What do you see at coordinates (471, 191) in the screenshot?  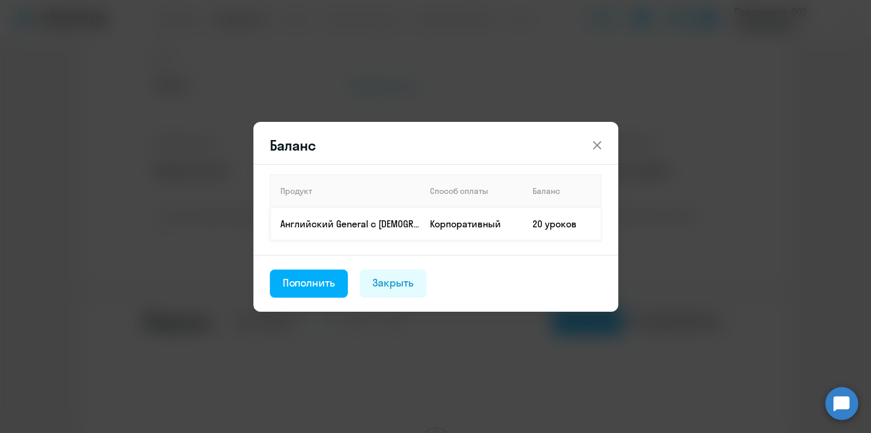 I see `th: Способ оплаты` at bounding box center [471, 191].